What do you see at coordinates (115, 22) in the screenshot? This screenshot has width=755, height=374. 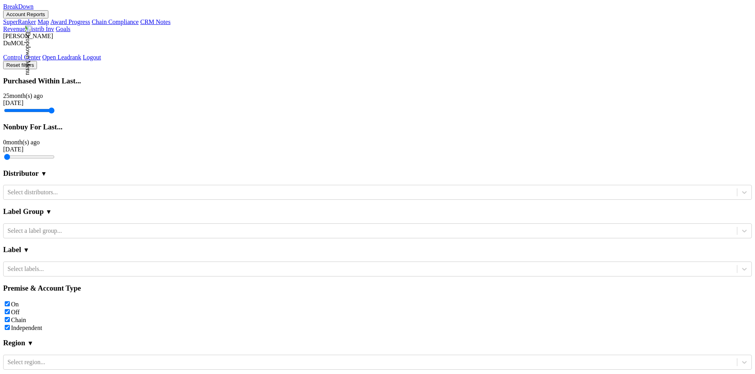 I see `a: Chain Compliance` at bounding box center [115, 22].